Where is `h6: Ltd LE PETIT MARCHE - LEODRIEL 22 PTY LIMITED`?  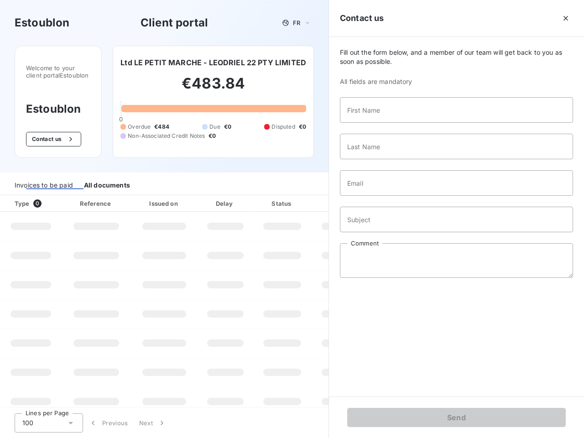
h6: Ltd LE PETIT MARCHE - LEODRIEL 22 PTY LIMITED is located at coordinates (213, 62).